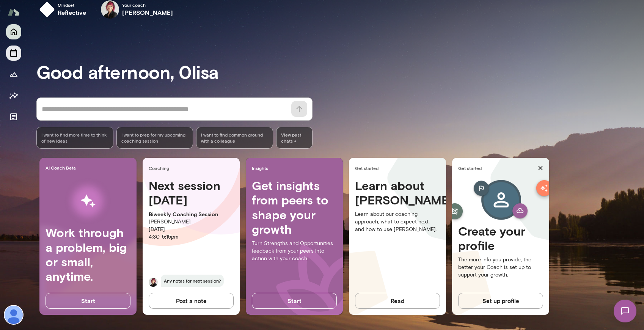 The height and width of the screenshot is (330, 644). I want to click on div: I want to prep for my upcoming coaching session, so click(155, 137).